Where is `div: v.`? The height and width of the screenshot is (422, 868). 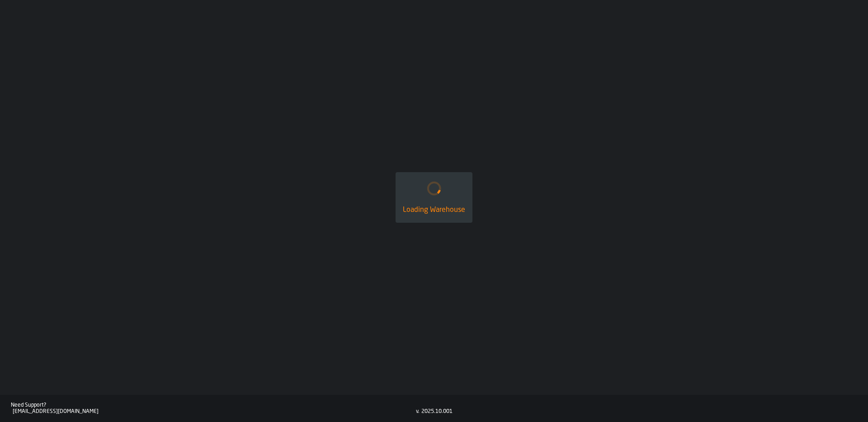
div: v. is located at coordinates (418, 412).